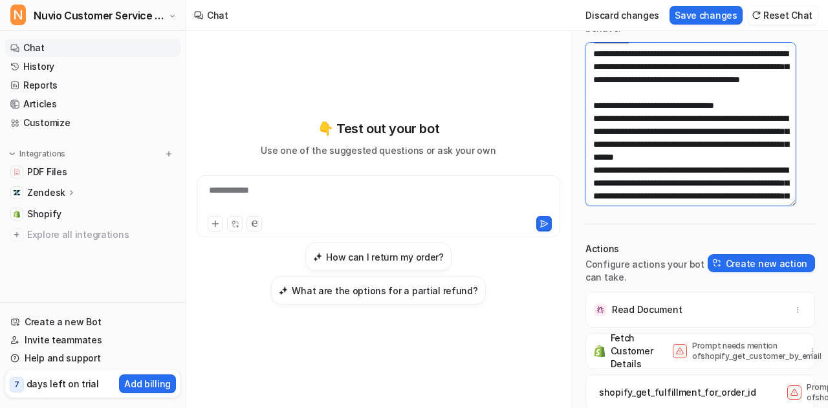  I want to click on p: Fetch Customer Details, so click(632, 351).